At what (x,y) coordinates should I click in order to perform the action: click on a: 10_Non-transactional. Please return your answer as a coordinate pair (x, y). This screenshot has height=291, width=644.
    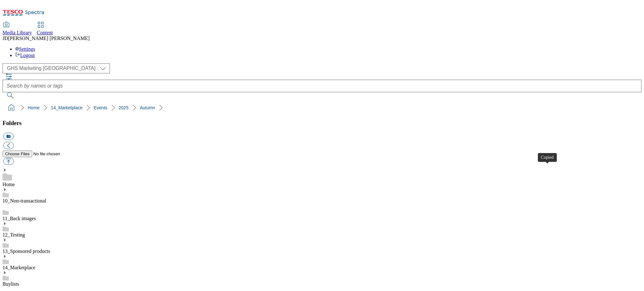
    Looking at the image, I should click on (25, 201).